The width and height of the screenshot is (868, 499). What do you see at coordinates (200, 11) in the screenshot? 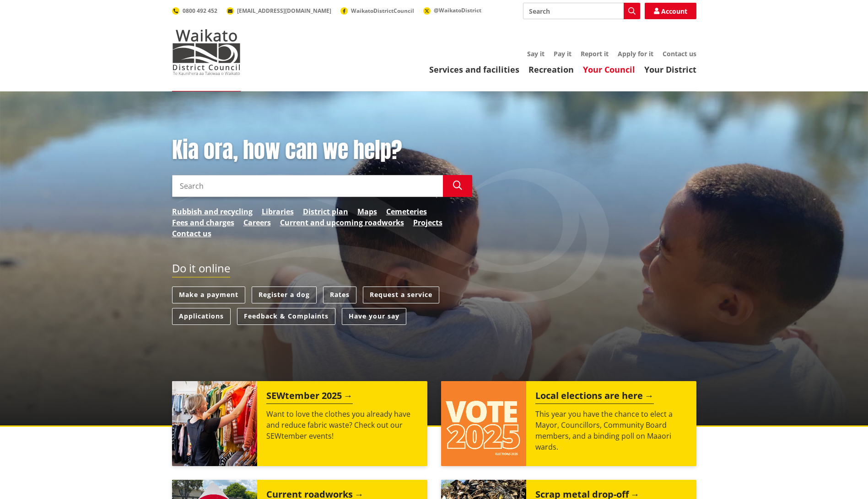
I see `span: 0800 492 452` at bounding box center [200, 11].